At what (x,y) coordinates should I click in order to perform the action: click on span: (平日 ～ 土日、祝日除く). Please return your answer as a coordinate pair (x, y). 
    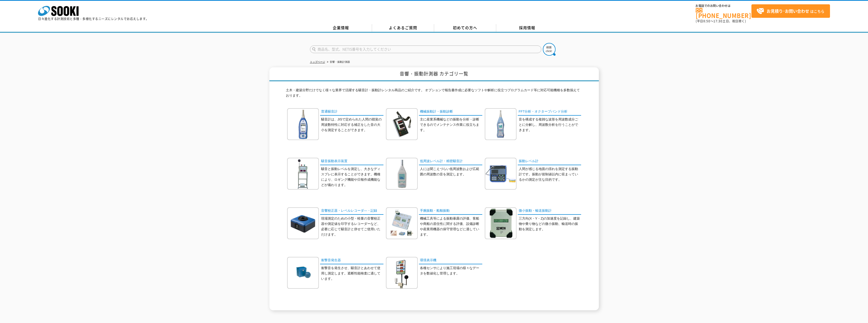
    Looking at the image, I should click on (721, 21).